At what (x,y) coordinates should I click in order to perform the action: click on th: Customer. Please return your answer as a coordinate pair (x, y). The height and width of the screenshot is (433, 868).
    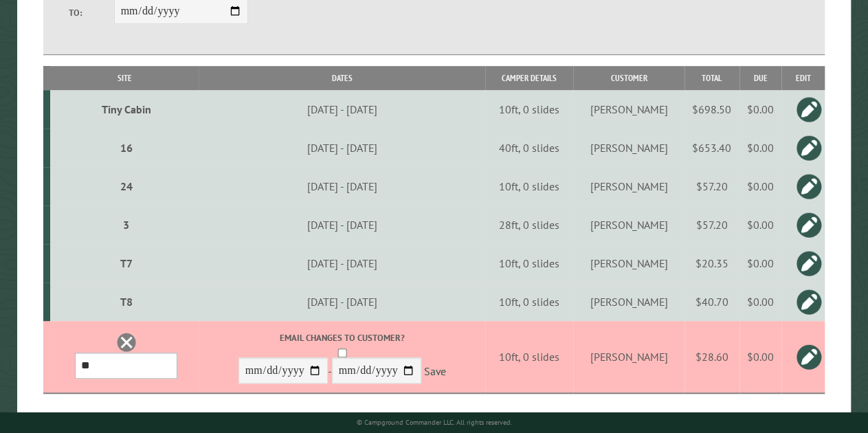
    Looking at the image, I should click on (629, 78).